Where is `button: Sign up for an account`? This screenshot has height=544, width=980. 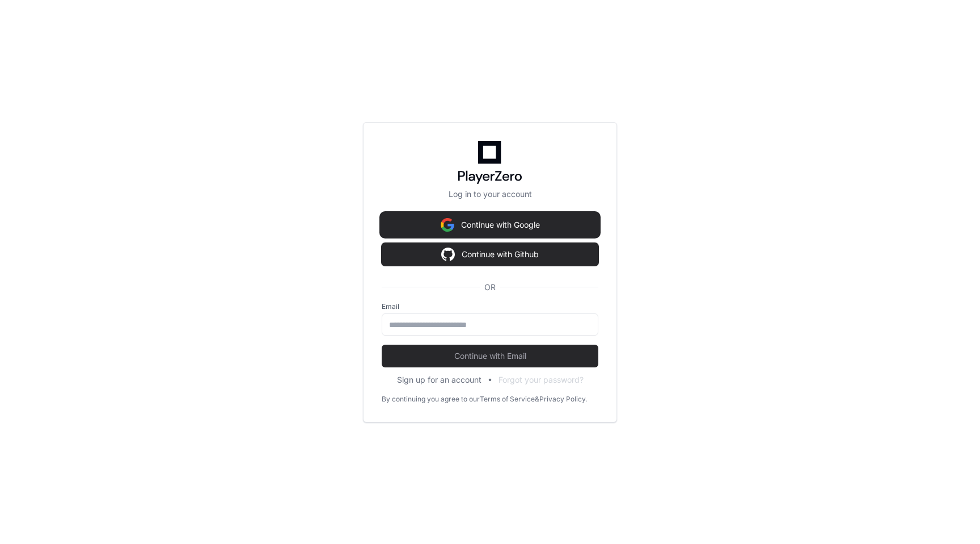 button: Sign up for an account is located at coordinates (439, 380).